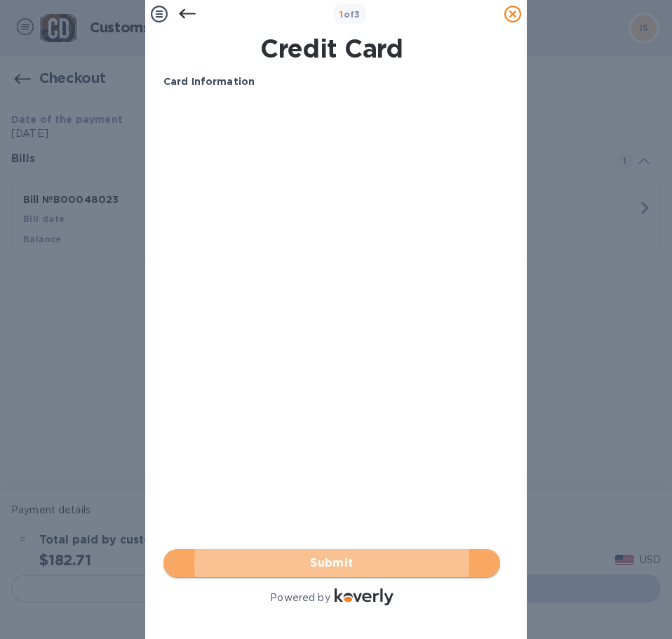  Describe the element at coordinates (341, 14) in the screenshot. I see `span: 1` at that location.